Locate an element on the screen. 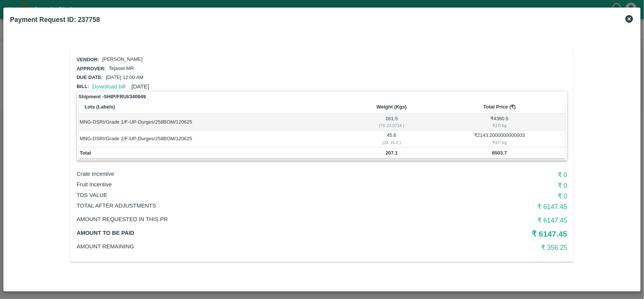  b: 207.1 is located at coordinates (392, 153).